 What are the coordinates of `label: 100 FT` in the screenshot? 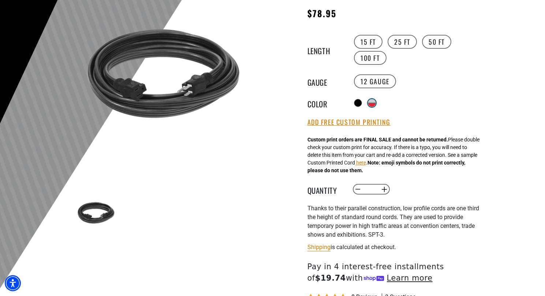 It's located at (370, 58).